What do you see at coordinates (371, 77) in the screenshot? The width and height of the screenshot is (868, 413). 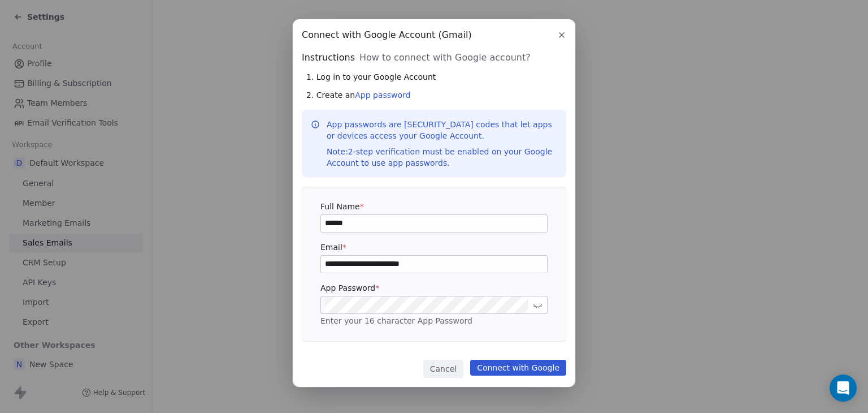 I see `span: 1. Log in to your Google Account` at bounding box center [371, 77].